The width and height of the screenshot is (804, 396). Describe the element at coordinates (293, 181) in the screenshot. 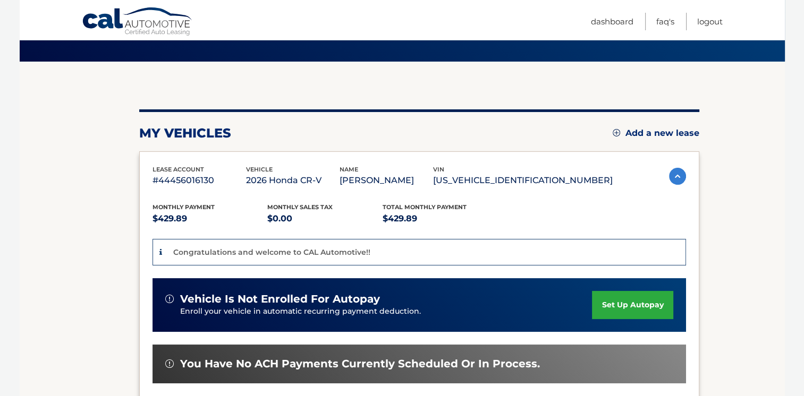

I see `p: 2026 Honda CR-V` at that location.